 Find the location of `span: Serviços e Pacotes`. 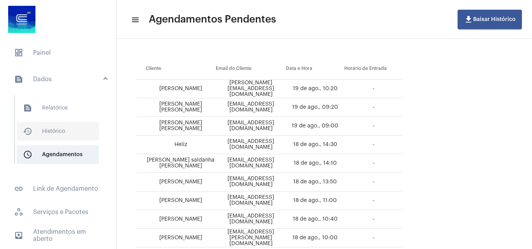

span: Serviços e Pacotes is located at coordinates (58, 212).